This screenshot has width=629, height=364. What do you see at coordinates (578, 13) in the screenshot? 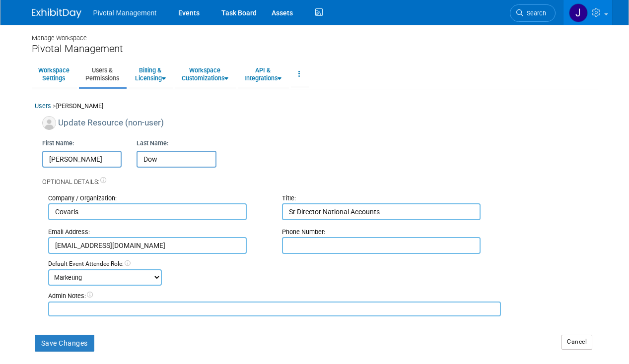
I see `img: Jessica Gatton` at bounding box center [578, 13].